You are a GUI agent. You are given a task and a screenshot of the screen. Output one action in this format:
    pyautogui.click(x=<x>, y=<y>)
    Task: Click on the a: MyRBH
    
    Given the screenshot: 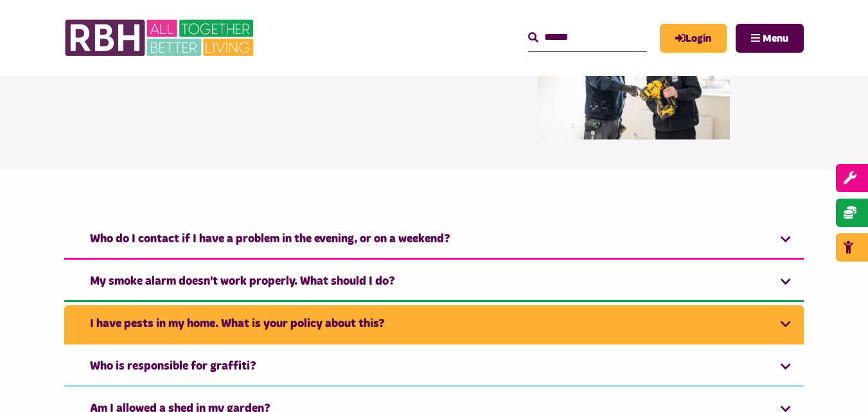 What is the action you would take?
    pyautogui.click(x=694, y=38)
    